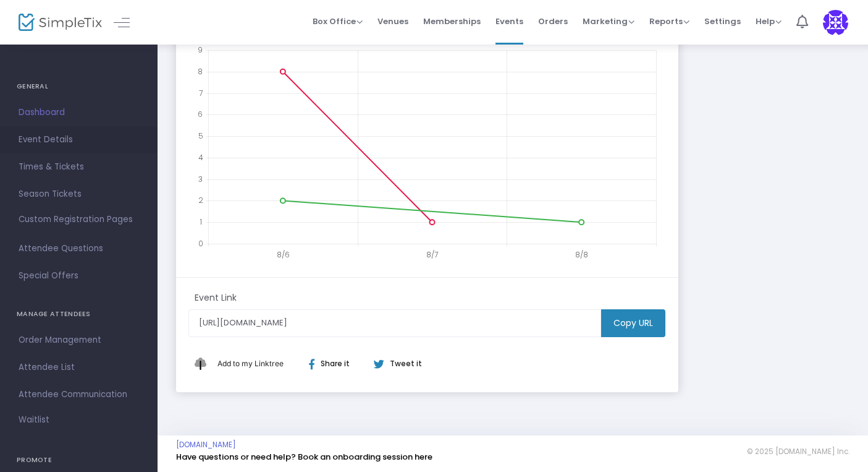  I want to click on span: Attendee Communication, so click(79, 394).